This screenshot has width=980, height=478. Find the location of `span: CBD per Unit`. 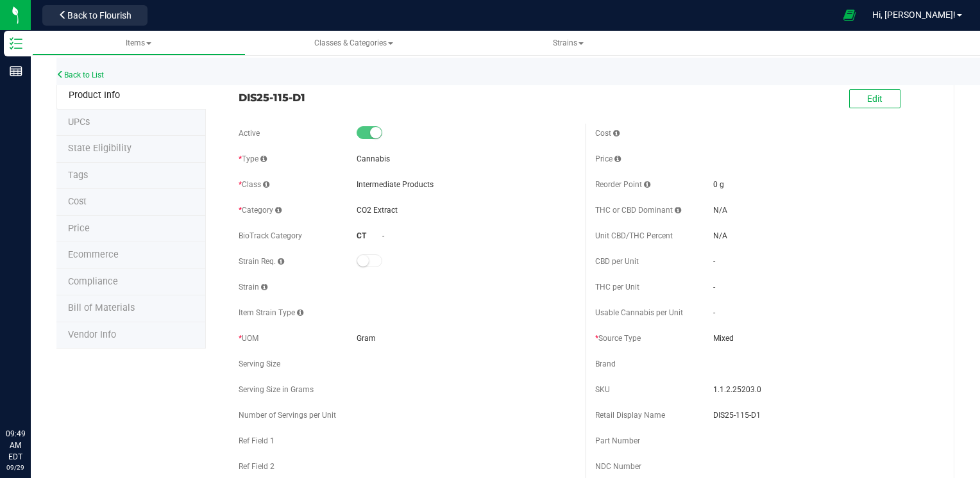

span: CBD per Unit is located at coordinates (617, 262).